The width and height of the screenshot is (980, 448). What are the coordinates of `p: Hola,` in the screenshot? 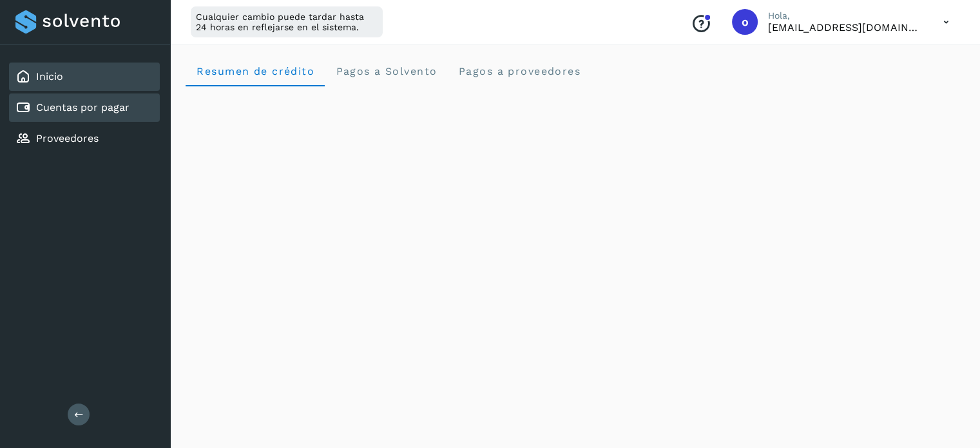 It's located at (846, 15).